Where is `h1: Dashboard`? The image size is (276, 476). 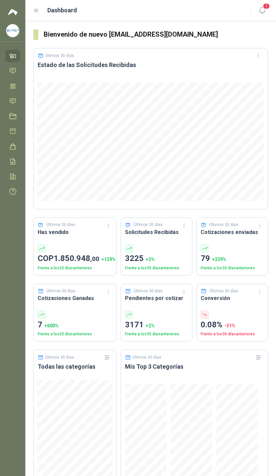 h1: Dashboard is located at coordinates (62, 10).